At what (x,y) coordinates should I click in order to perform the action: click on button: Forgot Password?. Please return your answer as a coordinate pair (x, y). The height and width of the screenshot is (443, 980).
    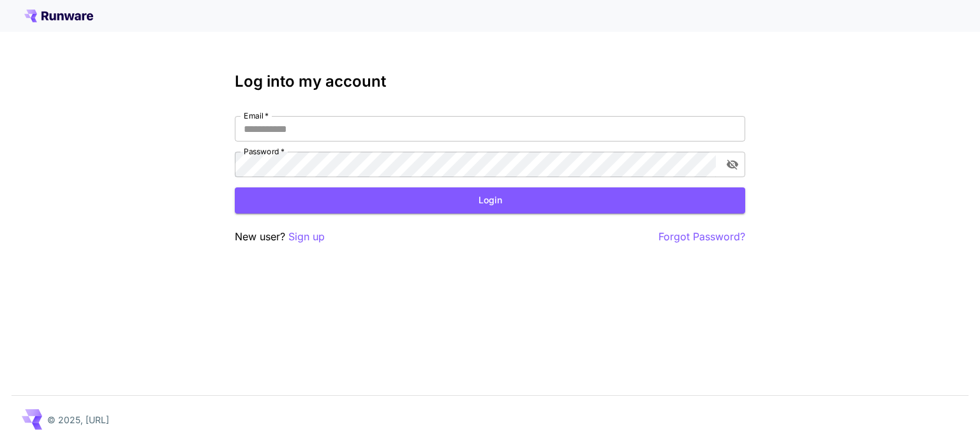
    Looking at the image, I should click on (702, 237).